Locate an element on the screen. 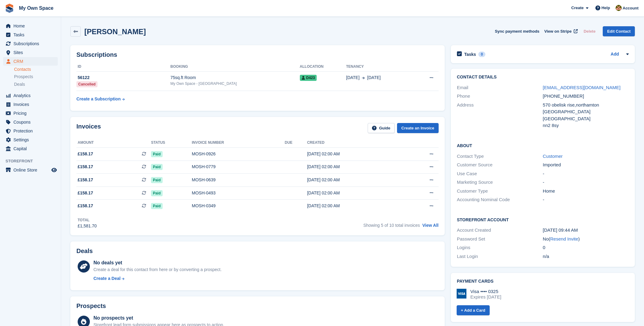 The height and width of the screenshot is (326, 644). span: CRM is located at coordinates (32, 62).